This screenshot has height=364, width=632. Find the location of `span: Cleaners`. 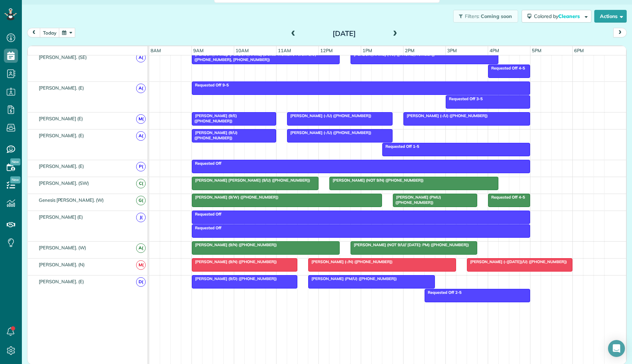

span: Cleaners is located at coordinates (570, 16).